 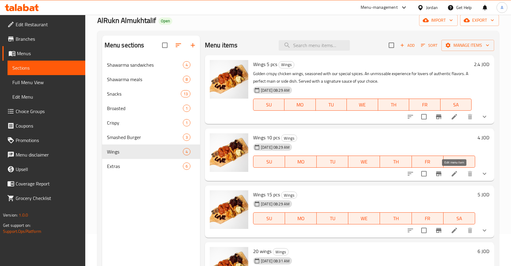 What do you see at coordinates (229, 79) in the screenshot?
I see `img: Wings 5 pcs` at bounding box center [229, 79].